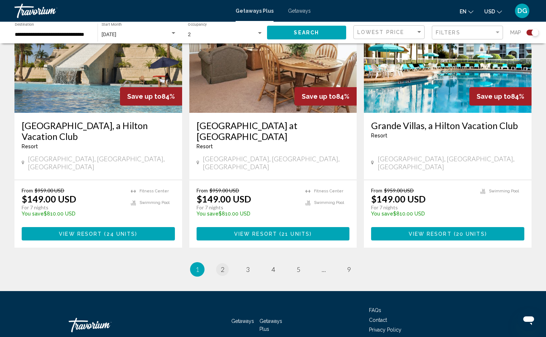  Describe the element at coordinates (307, 33) in the screenshot. I see `span: Search` at that location.